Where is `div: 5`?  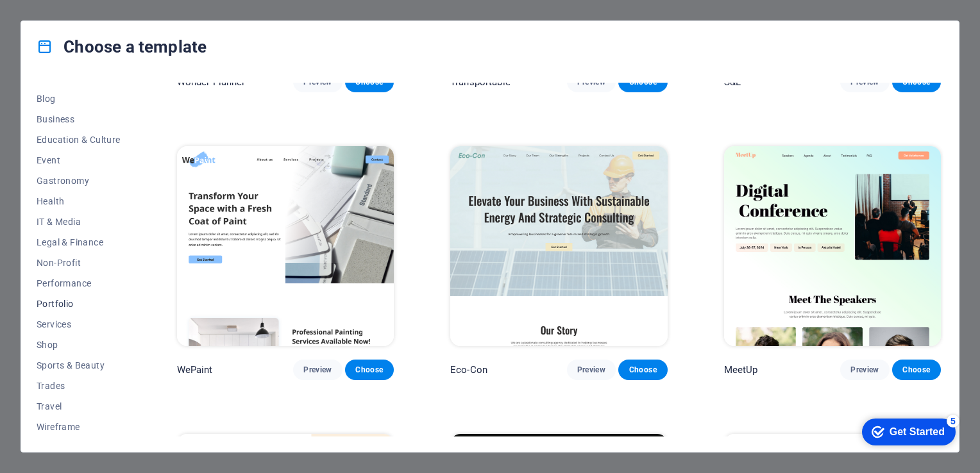 div: 5 is located at coordinates (101, 9).